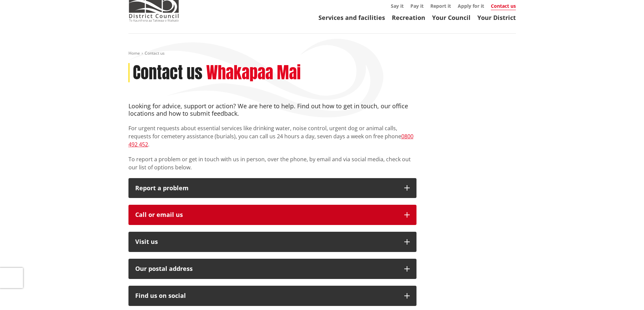 The height and width of the screenshot is (310, 644). I want to click on h1: Contact us, so click(168, 73).